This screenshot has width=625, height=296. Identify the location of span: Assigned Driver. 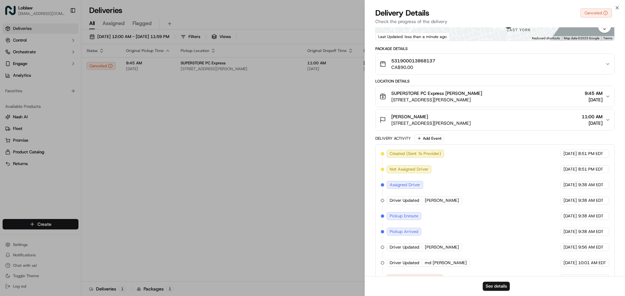
(405, 185).